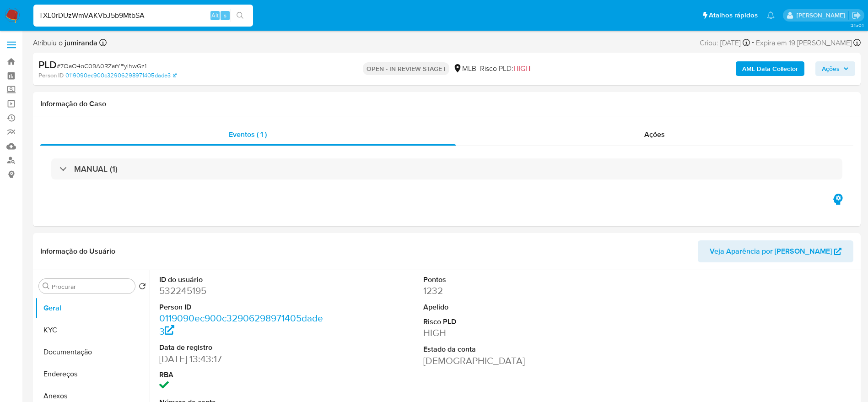 The height and width of the screenshot is (402, 868). What do you see at coordinates (835, 69) in the screenshot?
I see `button: Ações` at bounding box center [835, 69].